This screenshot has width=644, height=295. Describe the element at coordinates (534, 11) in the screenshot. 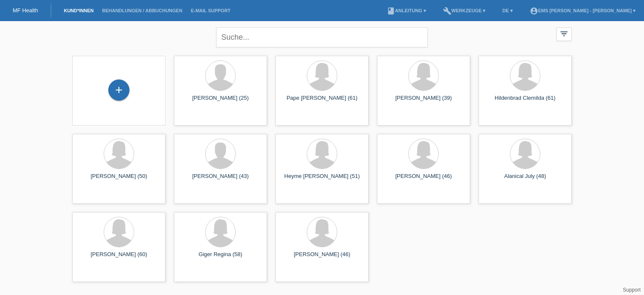

I see `i: account_circle` at that location.